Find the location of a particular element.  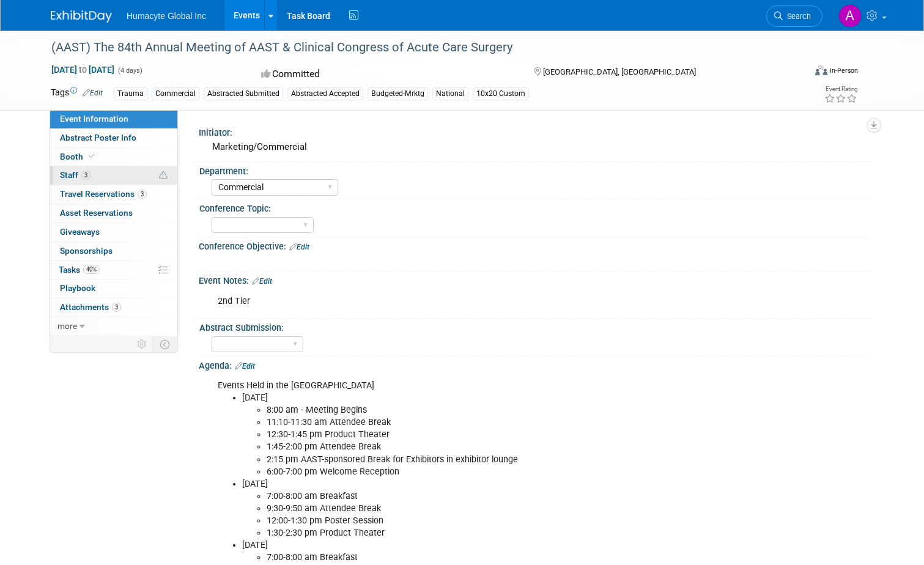

div: Event Format is located at coordinates (798, 73).